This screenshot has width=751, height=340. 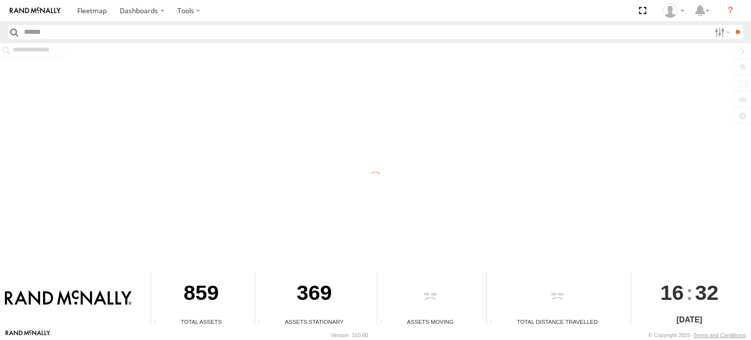 What do you see at coordinates (35, 11) in the screenshot?
I see `img: rand-logo.svg` at bounding box center [35, 11].